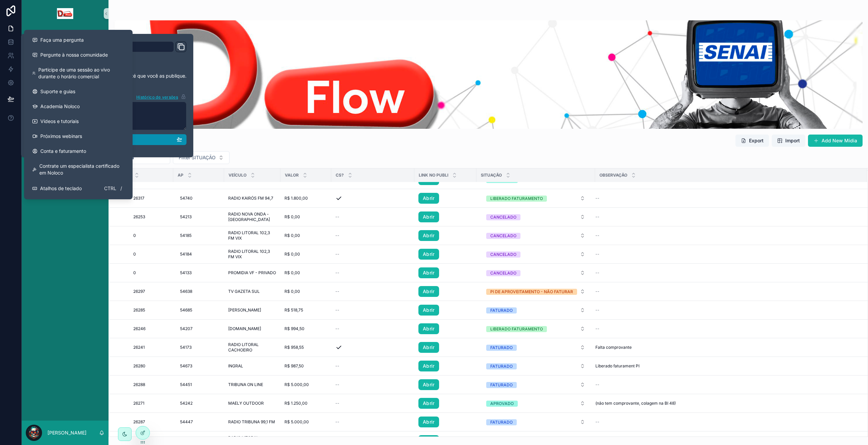 Image resolution: width=868 pixels, height=445 pixels. What do you see at coordinates (186, 254) in the screenshot?
I see `span: 54184` at bounding box center [186, 254].